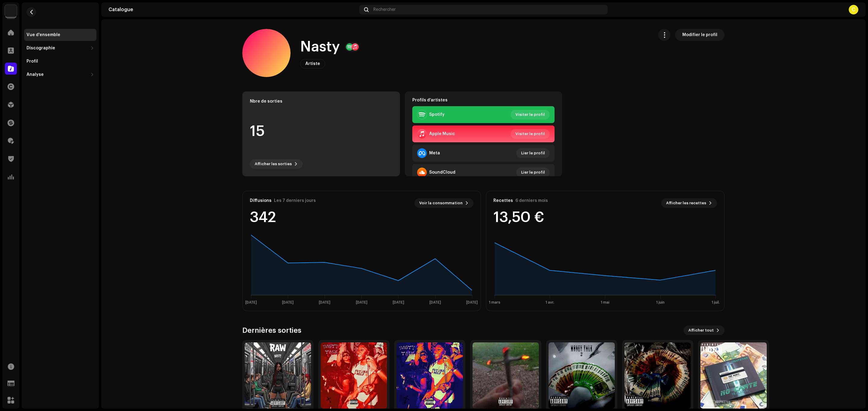 This screenshot has height=411, width=868. What do you see at coordinates (532, 201) in the screenshot?
I see `div: 6 derniers mois` at bounding box center [532, 201].